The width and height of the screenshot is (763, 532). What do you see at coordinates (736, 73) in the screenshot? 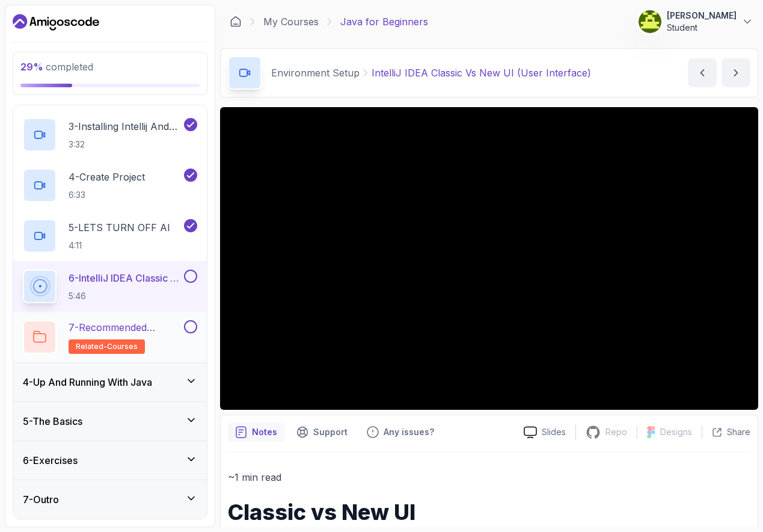
I see `button: next content` at bounding box center [736, 73].